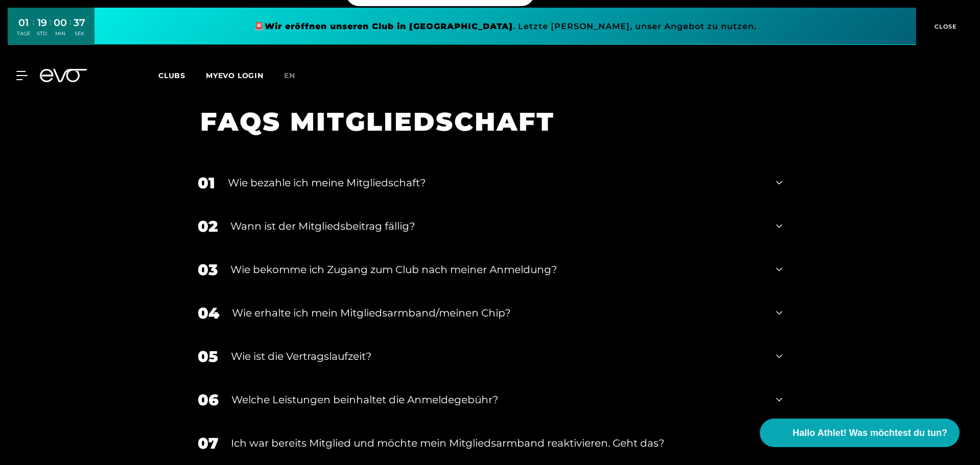  Describe the element at coordinates (497, 399) in the screenshot. I see `div: Welche Leistungen beinhaltet die Anmeldegebühr?` at that location.